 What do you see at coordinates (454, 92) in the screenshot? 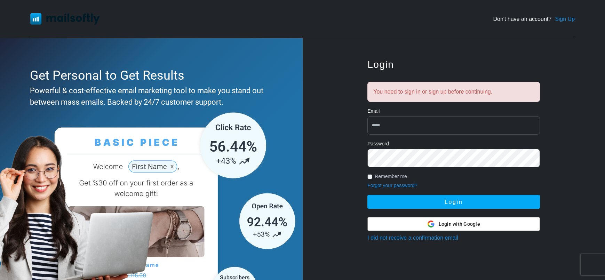
I see `div: You need to sign in or sign up before continuing.` at bounding box center [454, 92].